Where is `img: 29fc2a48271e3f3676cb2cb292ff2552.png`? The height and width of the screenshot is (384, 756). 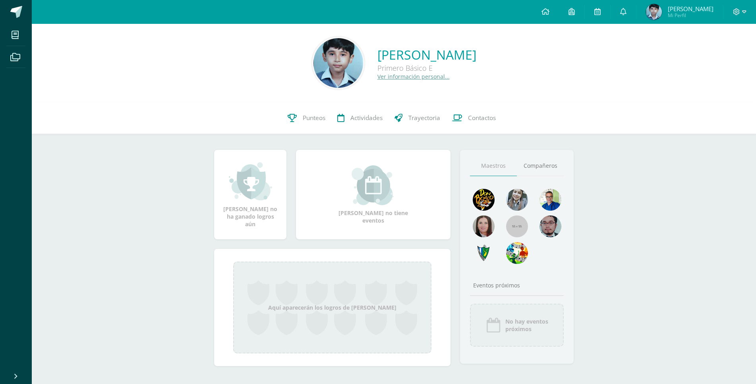 img: 29fc2a48271e3f3676cb2cb292ff2552.png is located at coordinates (483, 199).